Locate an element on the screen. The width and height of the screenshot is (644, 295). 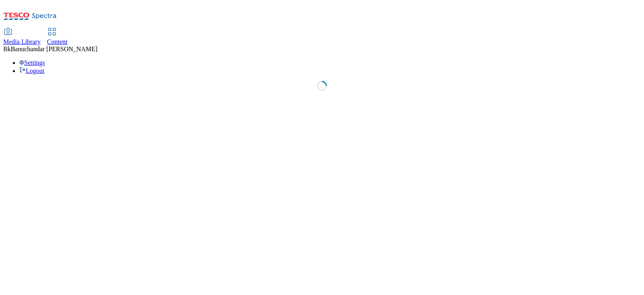
a: Content is located at coordinates (57, 37).